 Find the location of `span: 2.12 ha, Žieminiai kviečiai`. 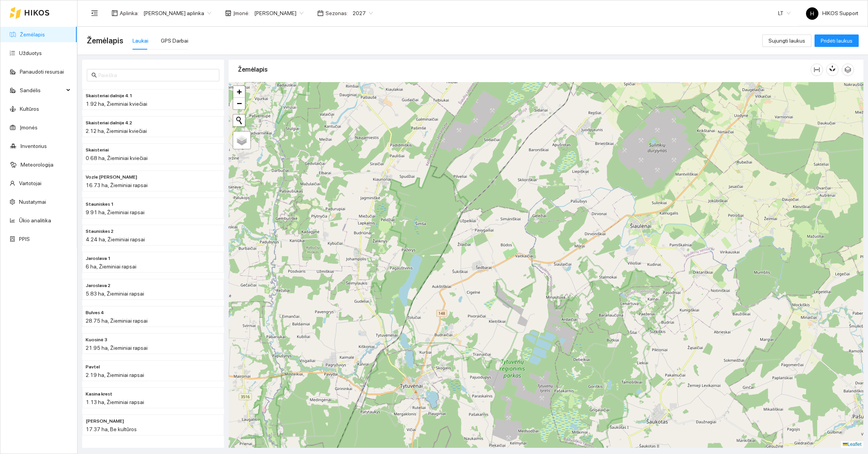

span: 2.12 ha, Žieminiai kviečiai is located at coordinates (116, 131).